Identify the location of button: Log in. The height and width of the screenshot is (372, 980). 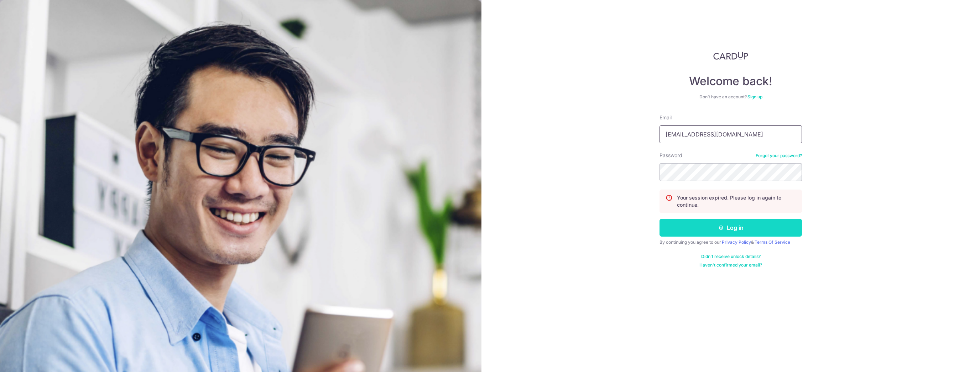
(730, 227).